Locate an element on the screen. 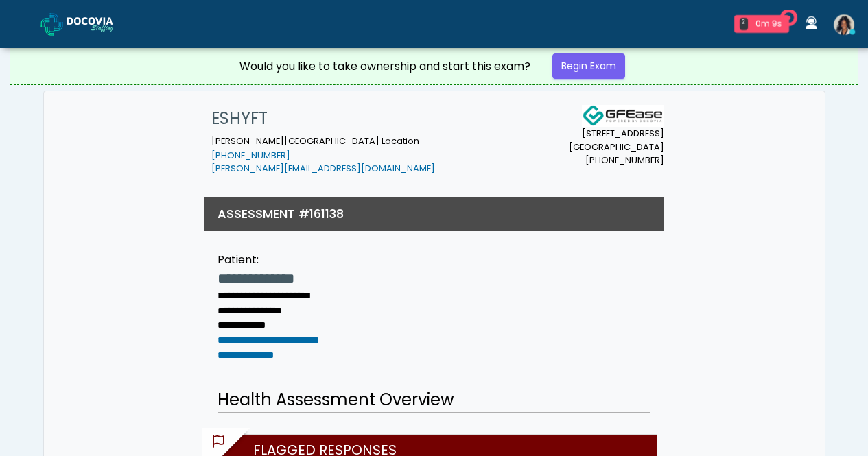 The width and height of the screenshot is (868, 456). div: Patient: is located at coordinates (268, 260).